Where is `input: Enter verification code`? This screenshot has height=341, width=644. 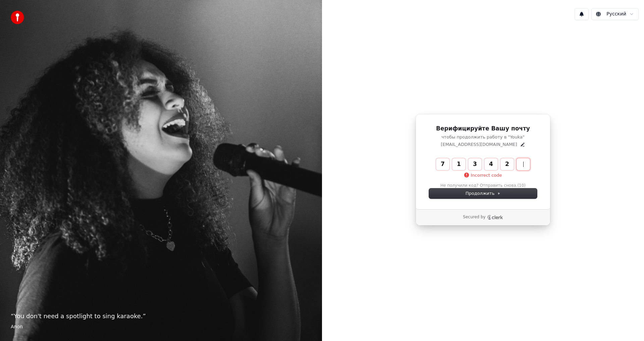 input: Enter verification code is located at coordinates (490, 164).